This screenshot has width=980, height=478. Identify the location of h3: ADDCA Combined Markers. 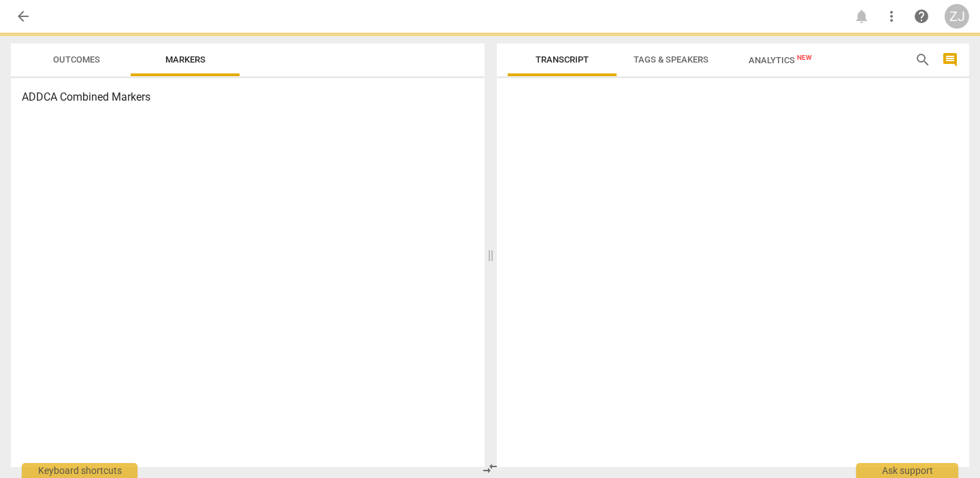
(248, 97).